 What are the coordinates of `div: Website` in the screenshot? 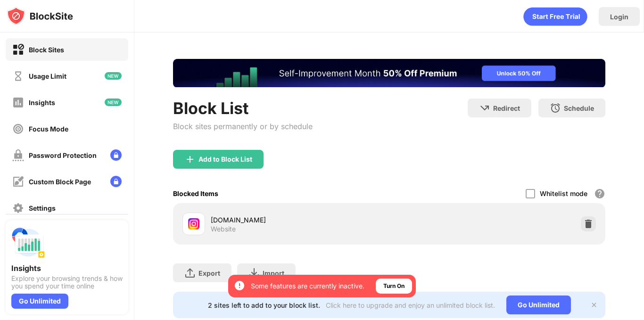 It's located at (223, 229).